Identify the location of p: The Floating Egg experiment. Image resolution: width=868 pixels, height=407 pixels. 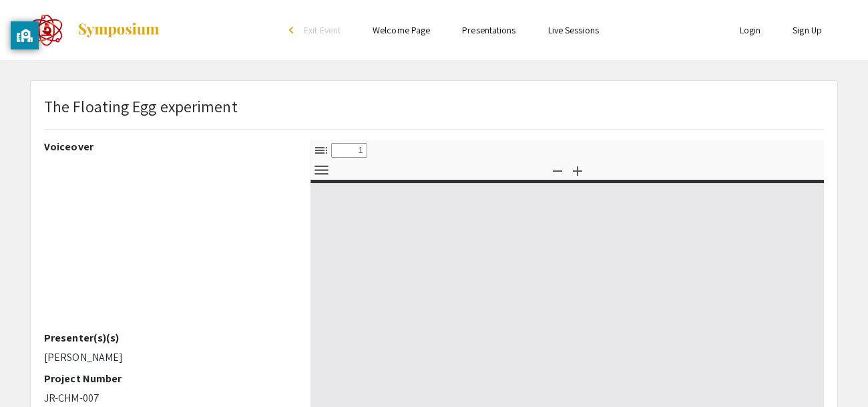
(141, 106).